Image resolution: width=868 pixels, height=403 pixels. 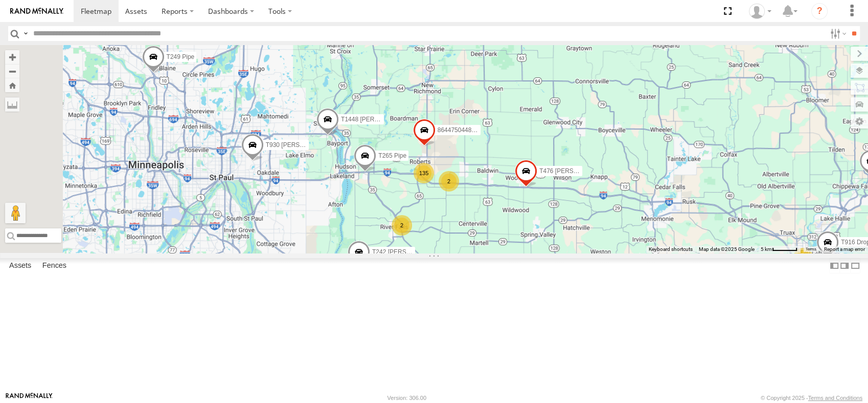 What do you see at coordinates (859, 121) in the screenshot?
I see `label: Map Settings` at bounding box center [859, 121].